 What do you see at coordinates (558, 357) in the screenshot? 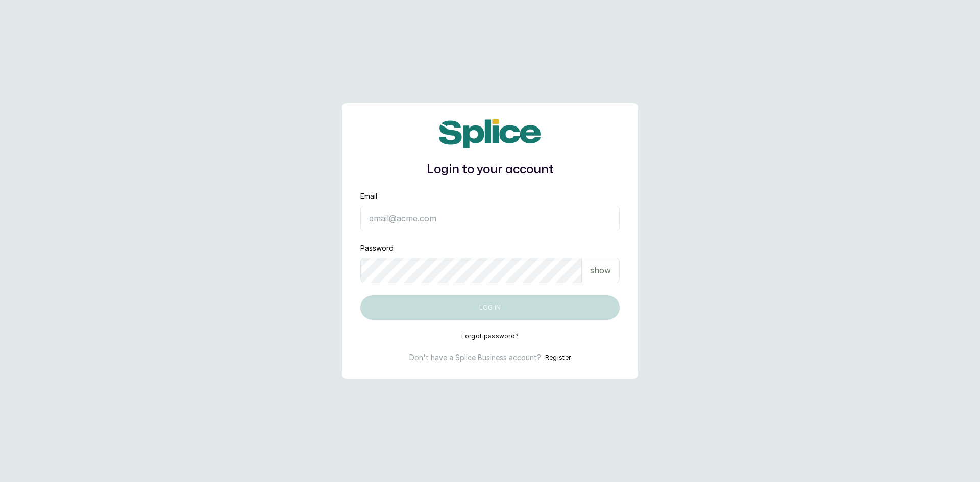
I see `button: Register` at bounding box center [558, 357].